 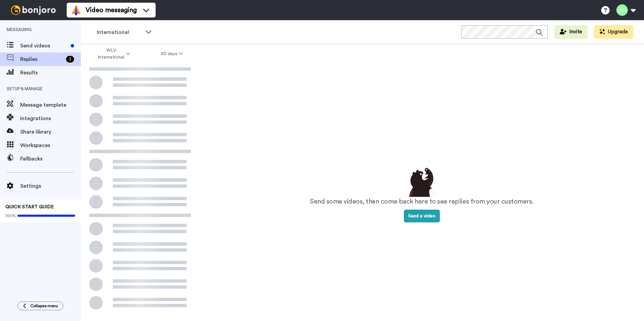 What do you see at coordinates (422, 181) in the screenshot?
I see `img: results-emptystates.png` at bounding box center [422, 181].